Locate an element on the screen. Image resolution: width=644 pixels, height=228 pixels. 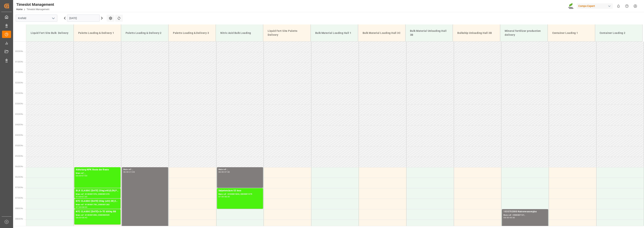
div: Container Loading 2 is located at coordinates (618, 33).